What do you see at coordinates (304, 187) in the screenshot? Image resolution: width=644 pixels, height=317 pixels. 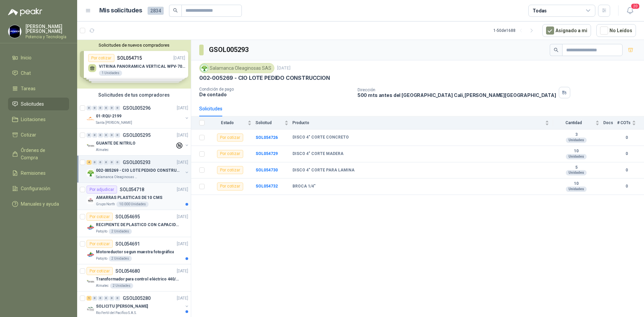 I see `b: BROCA 1/4"` at bounding box center [304, 187].